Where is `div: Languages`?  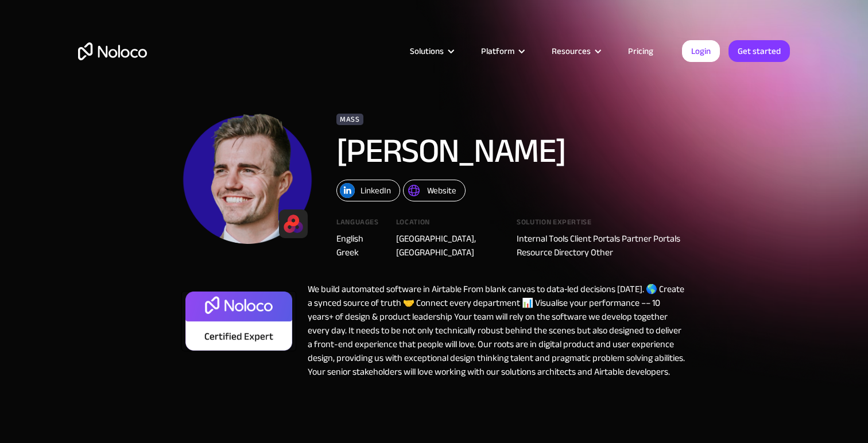 div: Languages is located at coordinates (357, 225).